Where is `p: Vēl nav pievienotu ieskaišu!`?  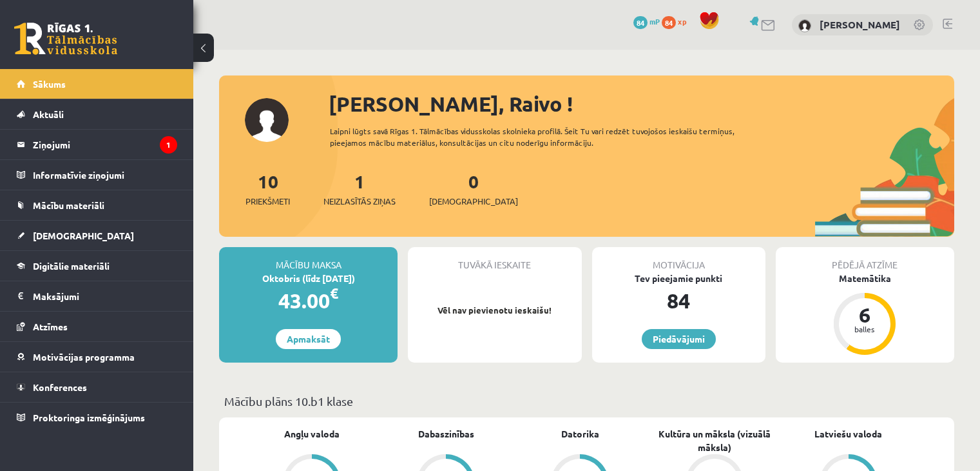
p: Vēl nav pievienotu ieskaišu! is located at coordinates (495, 310).